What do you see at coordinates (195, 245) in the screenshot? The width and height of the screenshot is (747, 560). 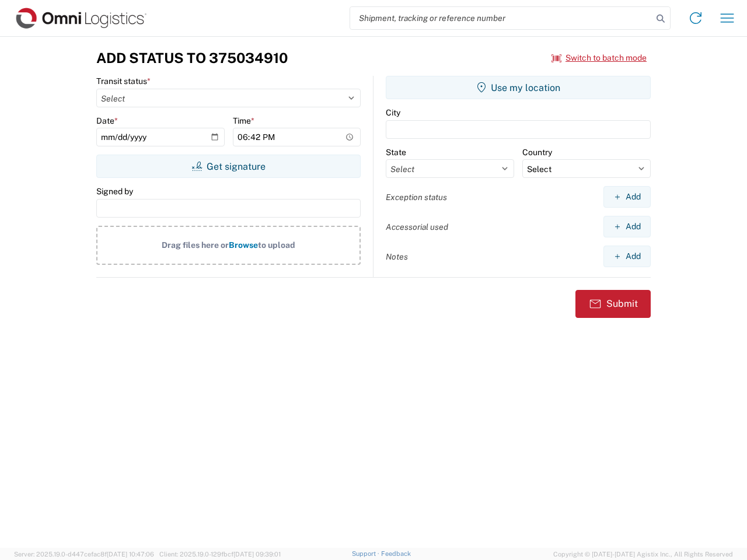 I see `span: Drag files here or` at bounding box center [195, 245].